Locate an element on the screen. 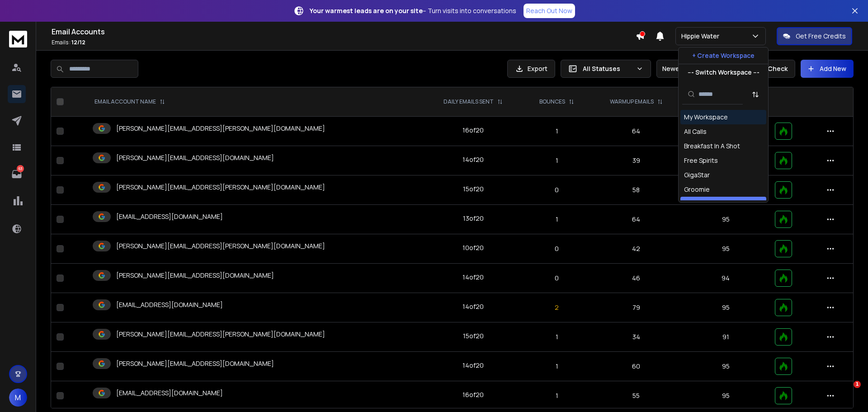 The height and width of the screenshot is (412, 868). td: 94 is located at coordinates (726, 278).